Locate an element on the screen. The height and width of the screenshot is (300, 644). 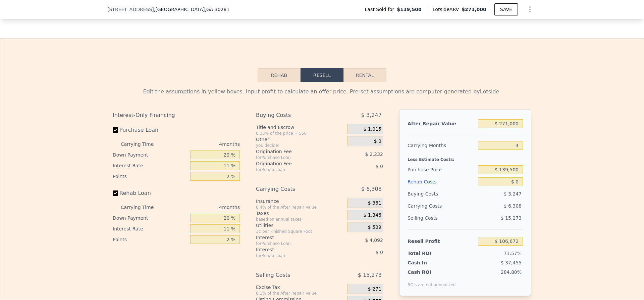
span: 71.57% is located at coordinates (513, 253).